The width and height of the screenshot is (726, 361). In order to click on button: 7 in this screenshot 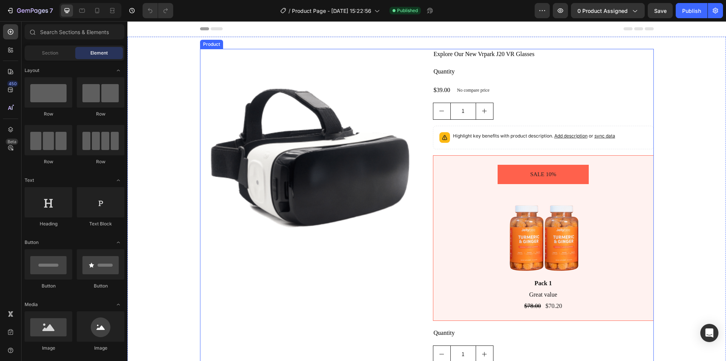, I will do `click(30, 11)`.